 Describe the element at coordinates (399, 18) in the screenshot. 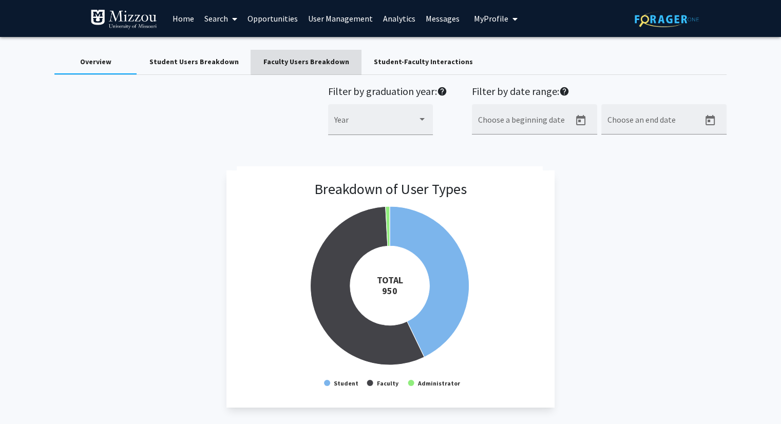

I see `a: Analytics` at that location.